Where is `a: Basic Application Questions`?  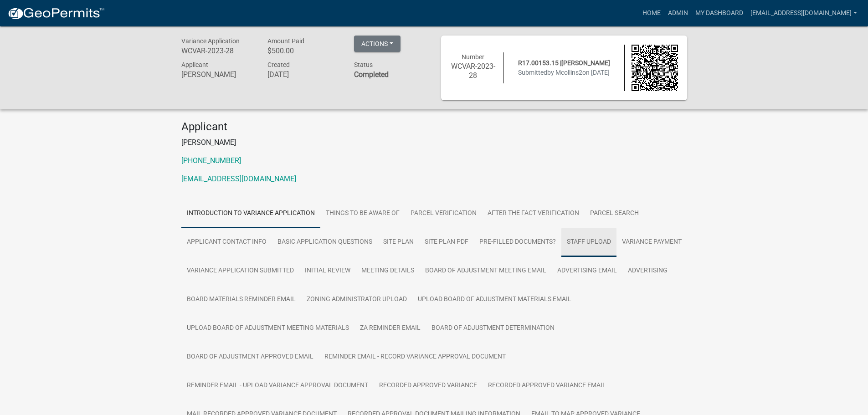
a: Basic Application Questions is located at coordinates (325, 242).